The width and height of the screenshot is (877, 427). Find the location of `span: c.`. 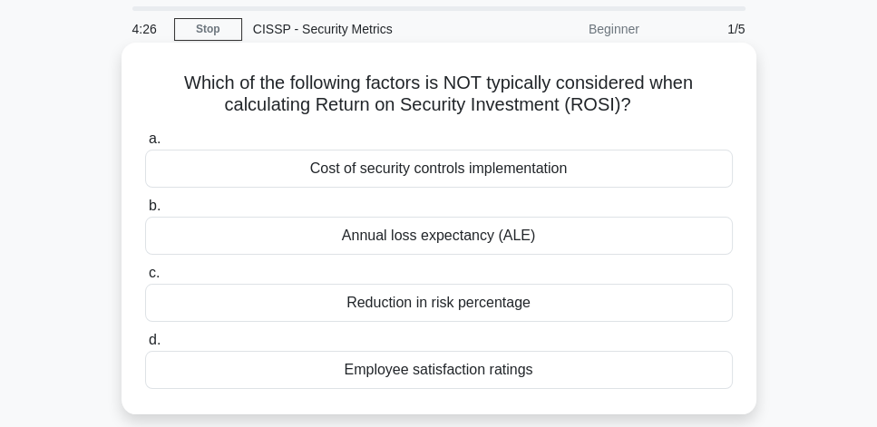

span: c. is located at coordinates (154, 272).